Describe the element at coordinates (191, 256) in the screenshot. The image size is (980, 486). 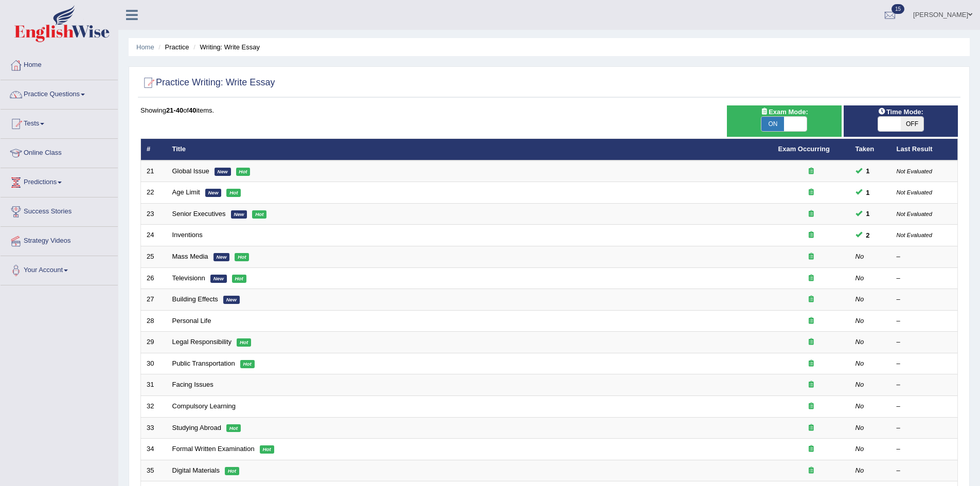
I see `a: Mass Media` at that location.